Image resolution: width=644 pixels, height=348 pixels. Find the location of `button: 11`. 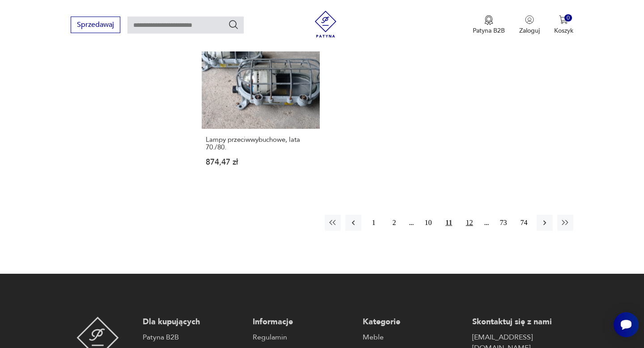

button: 11 is located at coordinates (449, 223).